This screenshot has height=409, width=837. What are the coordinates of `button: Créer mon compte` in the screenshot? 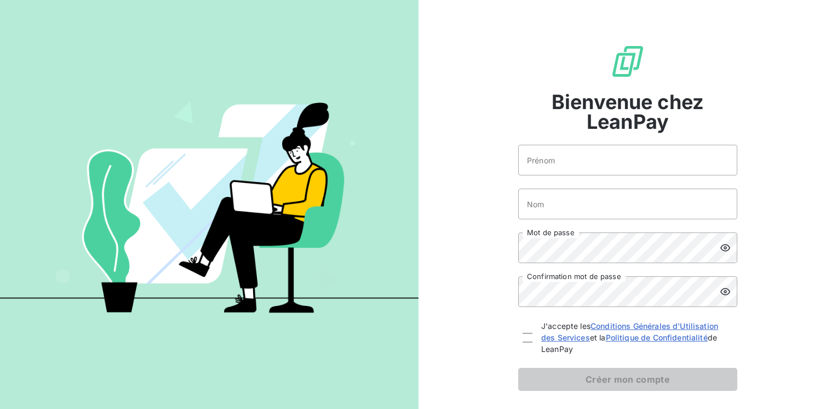 It's located at (628, 379).